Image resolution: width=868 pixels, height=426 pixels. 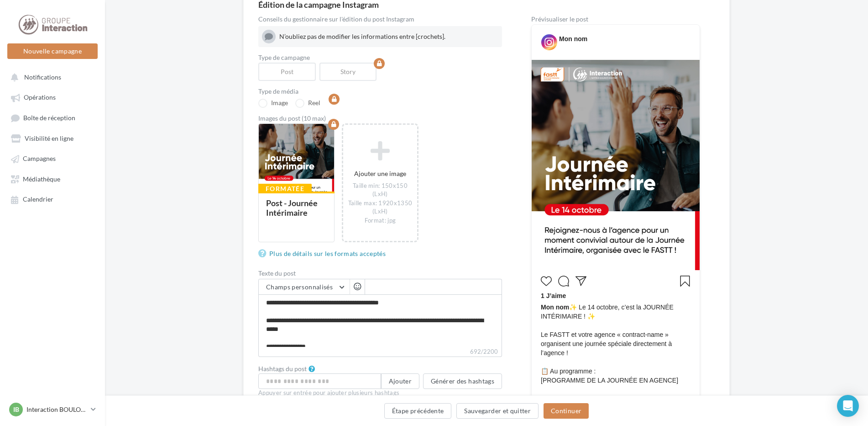 What do you see at coordinates (380, 352) in the screenshot?
I see `label: 692/2200` at bounding box center [380, 352].